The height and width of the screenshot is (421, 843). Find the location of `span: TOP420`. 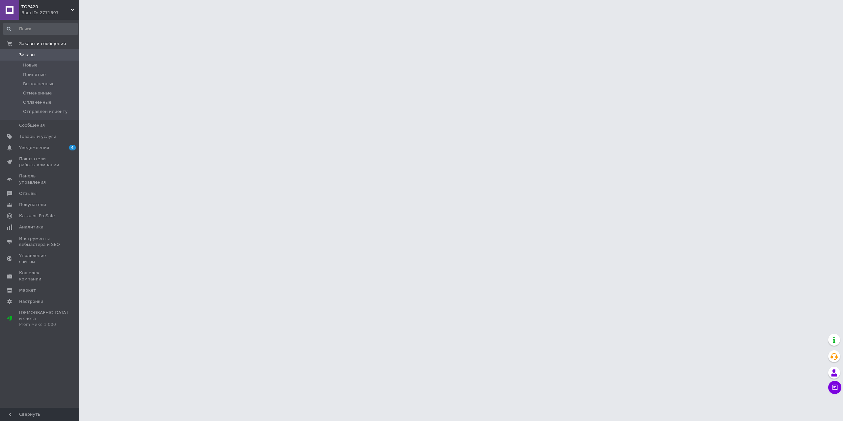

span: TOP420 is located at coordinates (46, 7).